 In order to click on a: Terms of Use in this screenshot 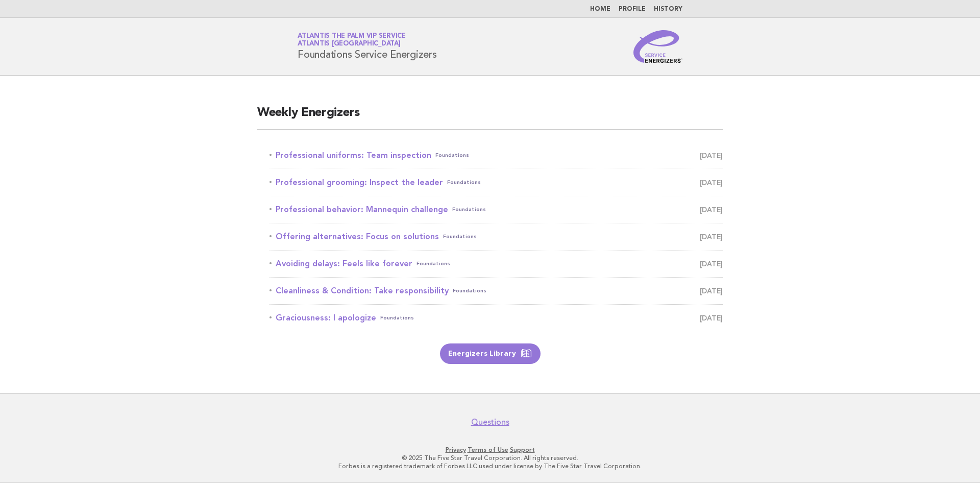, I will do `click(488, 450)`.